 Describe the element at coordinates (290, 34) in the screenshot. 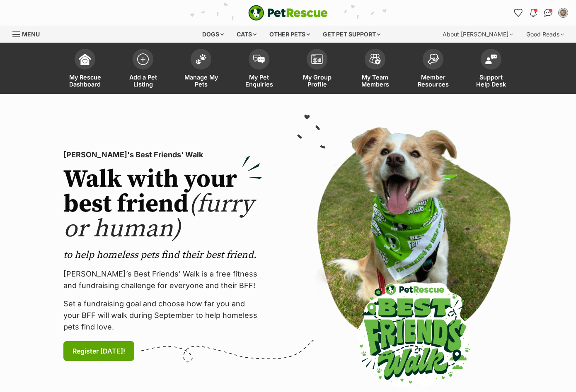

I see `div: Other pets` at that location.